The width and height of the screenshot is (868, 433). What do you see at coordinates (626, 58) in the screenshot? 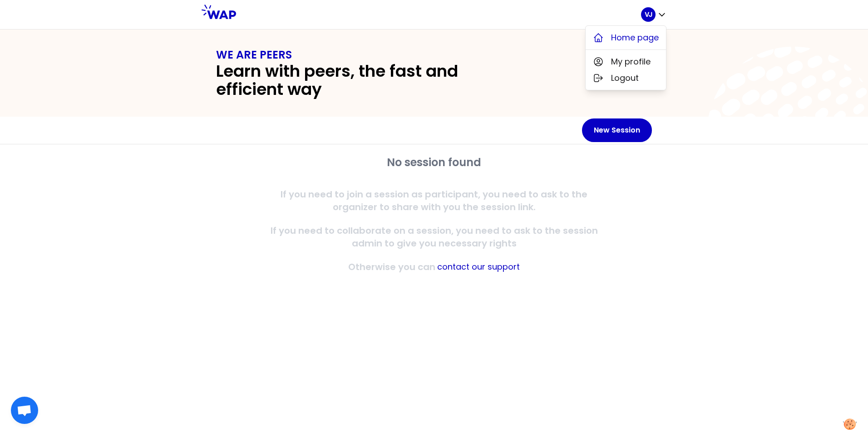
I see `div: VJ` at bounding box center [626, 58].